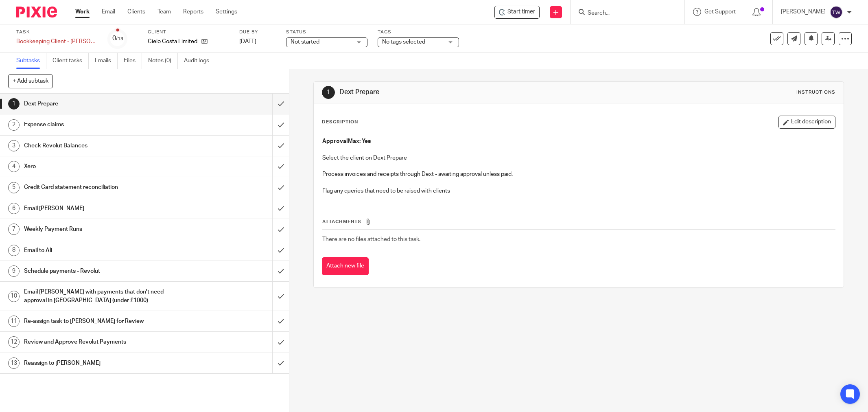  Describe the element at coordinates (340, 122) in the screenshot. I see `p: Description` at that location.